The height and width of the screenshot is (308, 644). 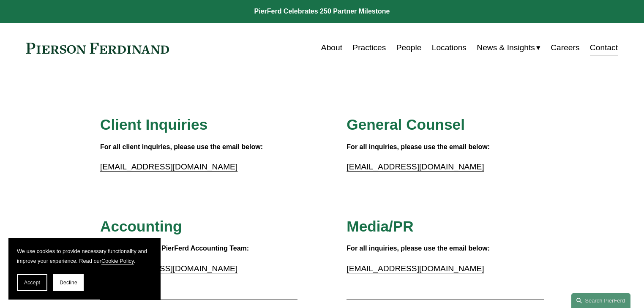 I want to click on a: People, so click(x=409, y=48).